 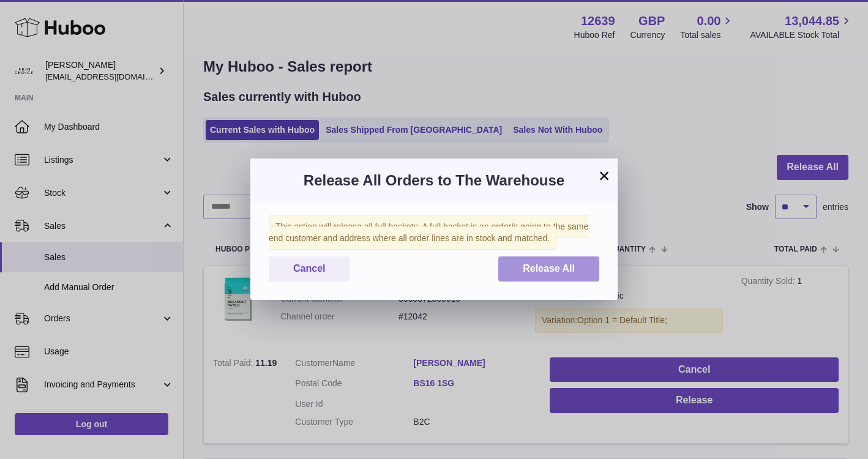 I want to click on span: Cancel, so click(x=309, y=268).